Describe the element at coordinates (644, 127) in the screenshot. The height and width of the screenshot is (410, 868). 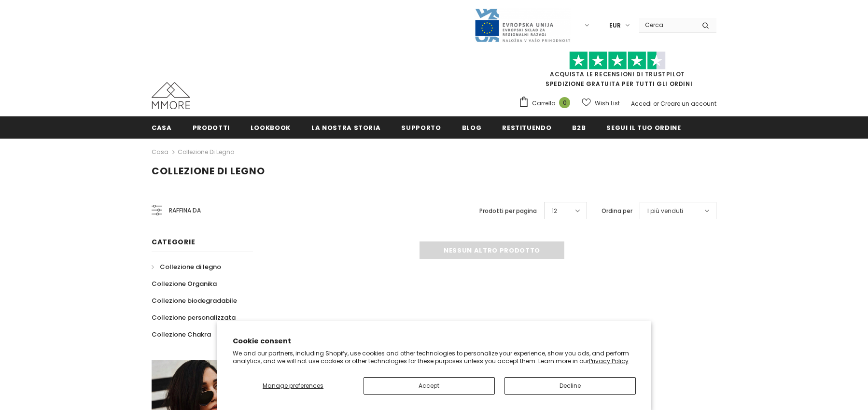
I see `a: Segui il tuo ordine` at that location.